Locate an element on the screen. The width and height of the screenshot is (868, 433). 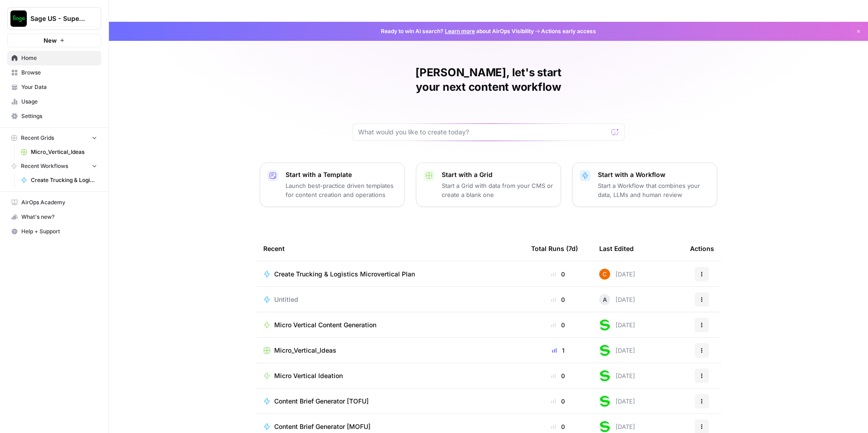
a: Micro Vertical Ideation is located at coordinates (390, 376).